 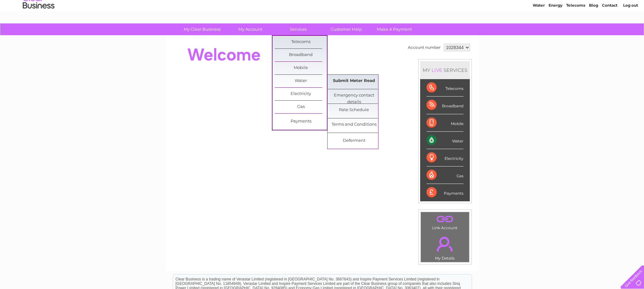 What do you see at coordinates (610, 29) in the screenshot?
I see `a: Contact` at bounding box center [610, 29].